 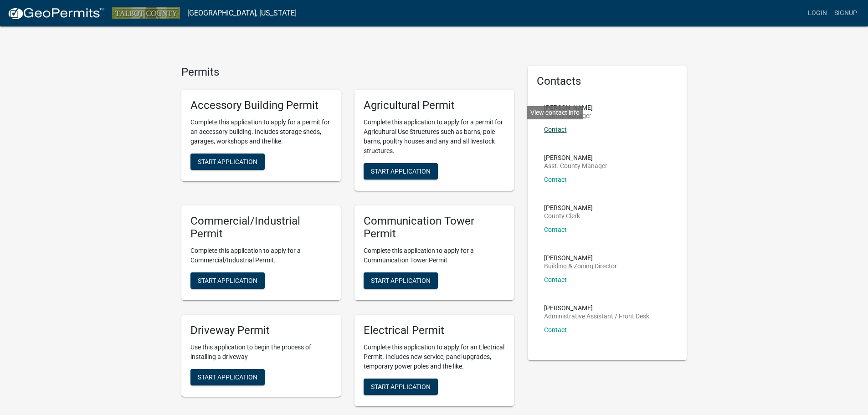 What do you see at coordinates (435, 137) in the screenshot?
I see `p: Complete this application to apply for a permit for Agricultural Use Structures such as barns, po...` at bounding box center [435, 137].